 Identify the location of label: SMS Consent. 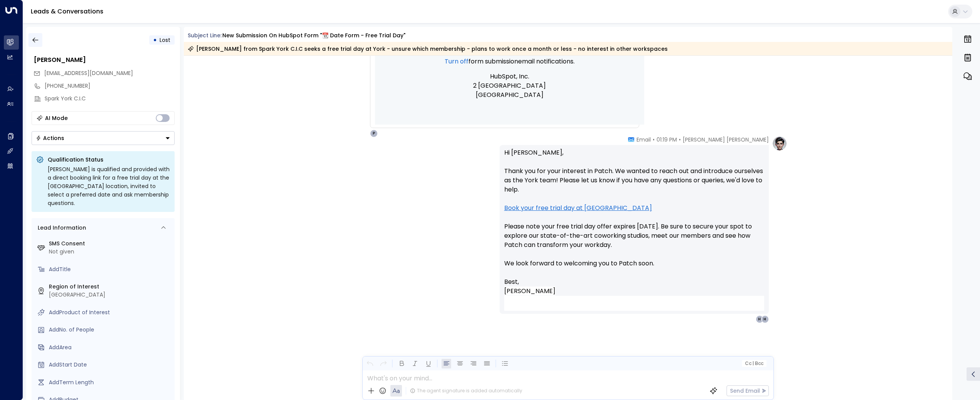
(110, 243).